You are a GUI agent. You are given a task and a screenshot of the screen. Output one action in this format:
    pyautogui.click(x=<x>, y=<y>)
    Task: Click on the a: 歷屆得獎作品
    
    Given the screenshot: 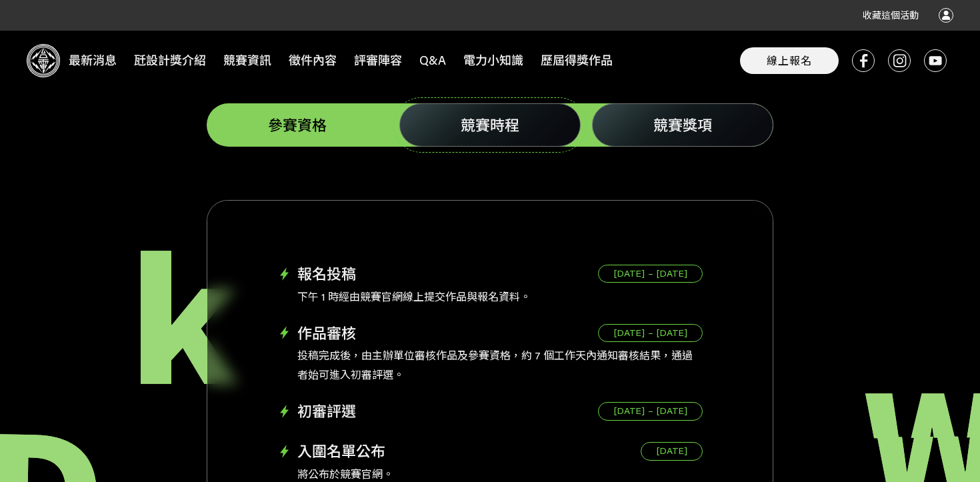 What is the action you would take?
    pyautogui.click(x=577, y=60)
    